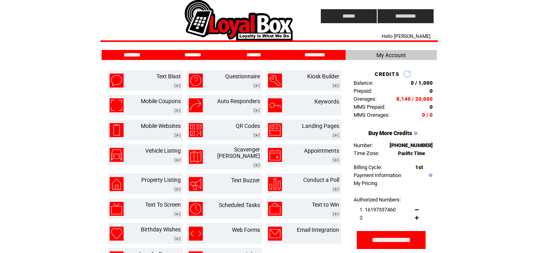 The height and width of the screenshot is (253, 538). Describe the element at coordinates (363, 91) in the screenshot. I see `span: Prepaid:` at that location.